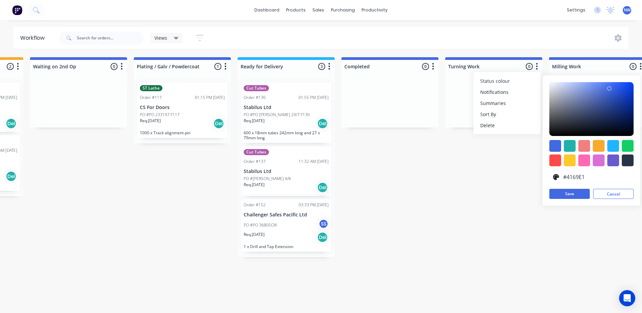 This screenshot has width=642, height=313. I want to click on div: settings, so click(576, 10).